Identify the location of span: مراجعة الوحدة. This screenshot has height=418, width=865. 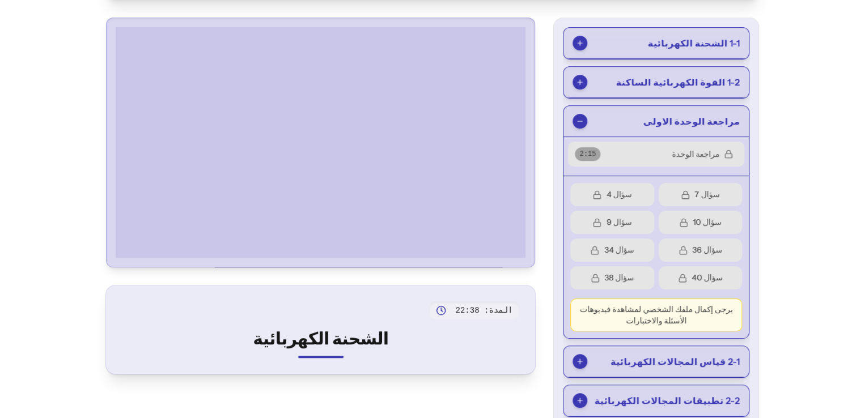
(695, 154).